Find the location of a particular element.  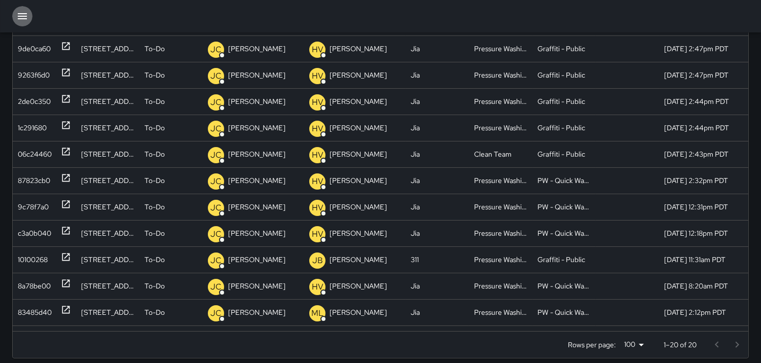

div: 460 Natoma Street is located at coordinates (107, 128).